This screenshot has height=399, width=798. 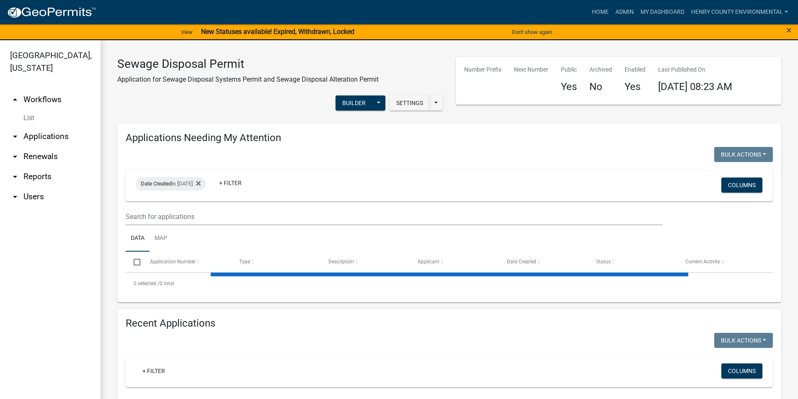 I want to click on p: Number Prefix, so click(x=483, y=70).